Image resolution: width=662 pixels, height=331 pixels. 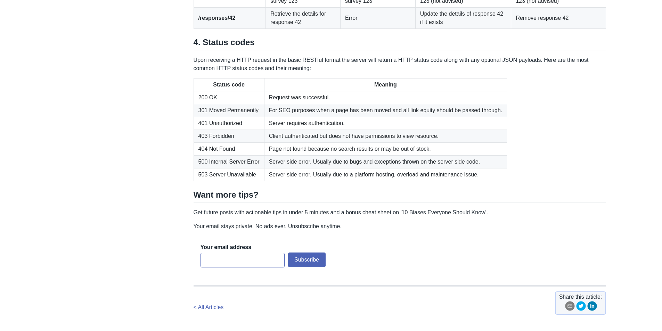 What do you see at coordinates (570, 307) in the screenshot?
I see `button: email` at bounding box center [570, 307].